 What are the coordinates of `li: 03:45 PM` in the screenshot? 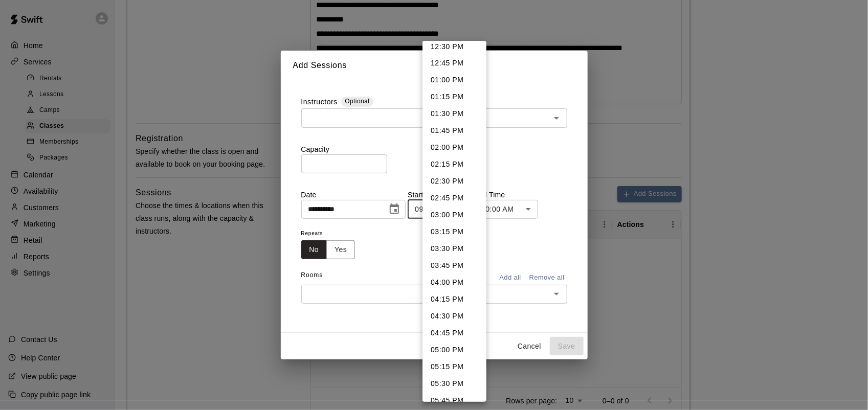 It's located at (454, 266).